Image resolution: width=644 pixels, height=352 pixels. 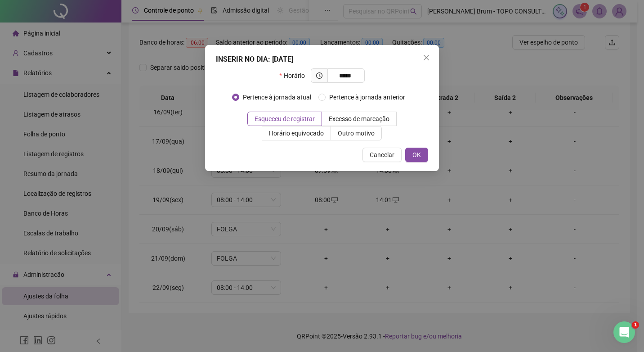 I want to click on span: close, so click(x=427, y=58).